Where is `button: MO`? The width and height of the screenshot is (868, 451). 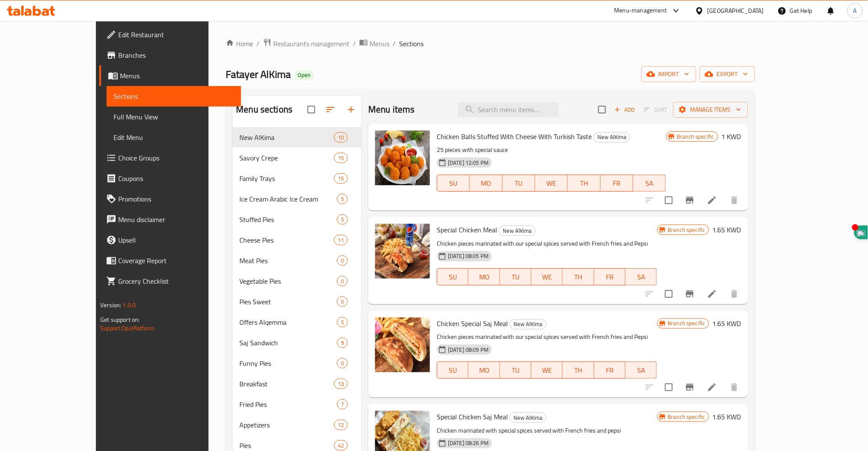 button: MO is located at coordinates (486, 184).